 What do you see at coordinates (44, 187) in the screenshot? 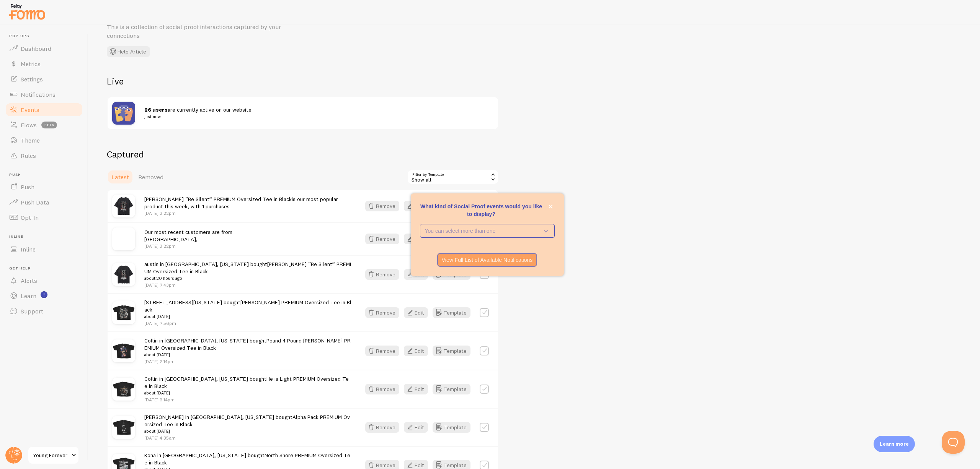
I see `a: Push` at bounding box center [44, 187].